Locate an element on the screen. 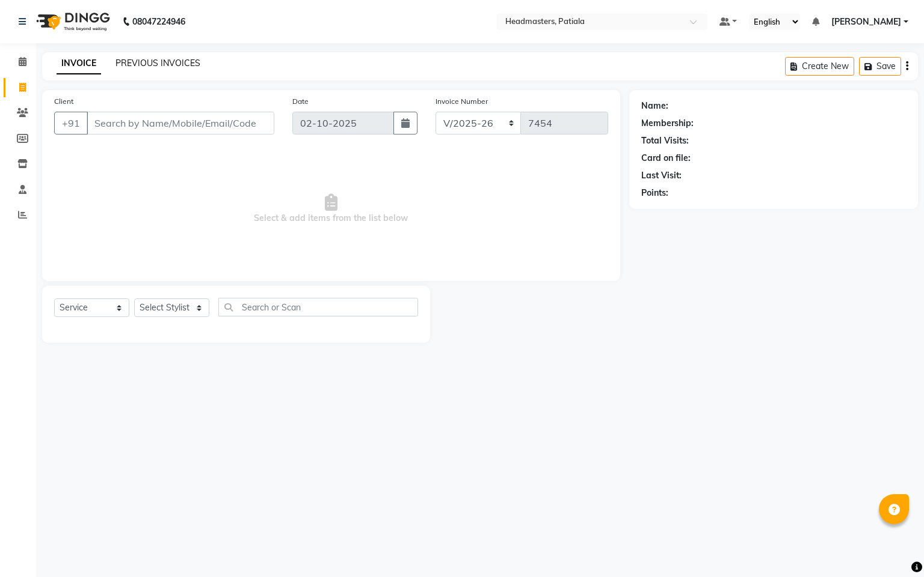  input: Search by Name/Mobile/Email/Code is located at coordinates (180, 124).